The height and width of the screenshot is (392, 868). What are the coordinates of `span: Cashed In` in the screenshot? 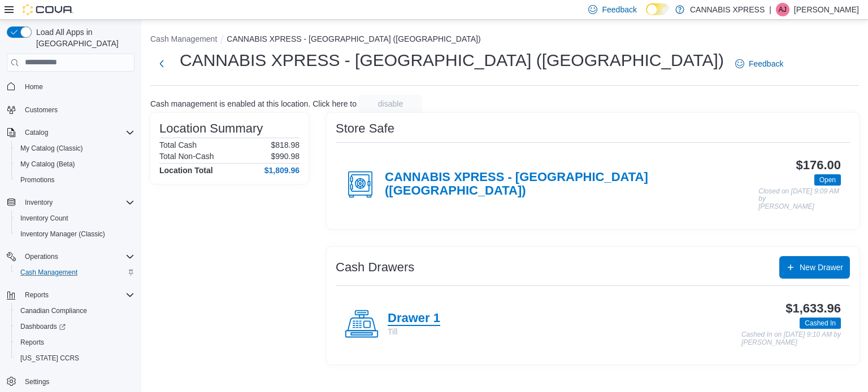 It's located at (819, 324).